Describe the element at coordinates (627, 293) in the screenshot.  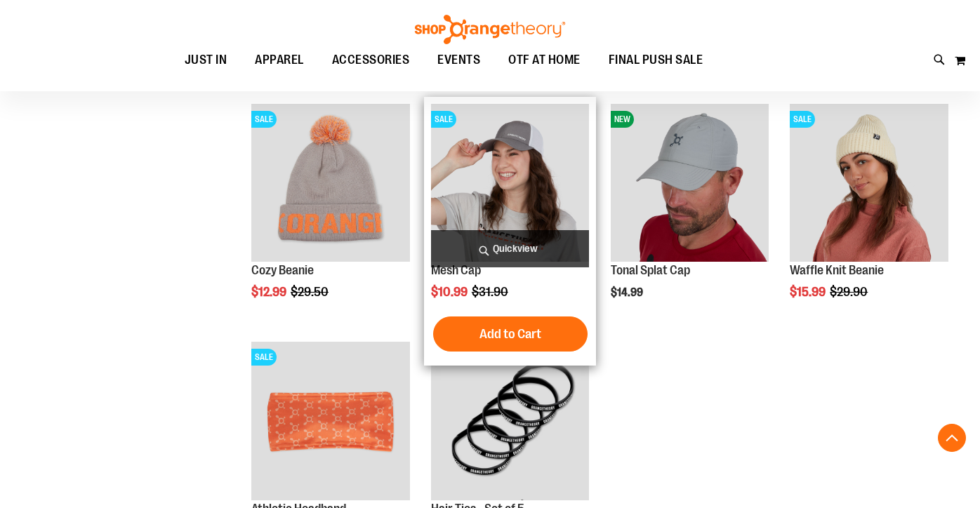
I see `span: $14.99` at that location.